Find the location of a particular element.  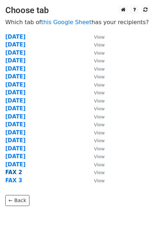

a: this Google Sheet is located at coordinates (66, 22).